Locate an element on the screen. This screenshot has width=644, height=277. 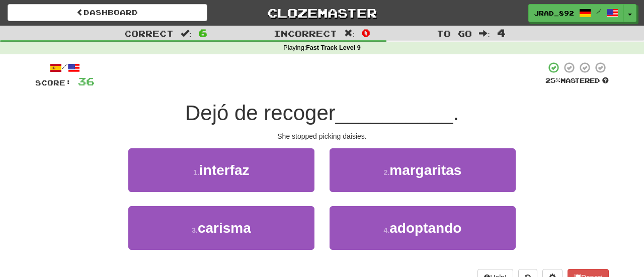
small: 4 . is located at coordinates (387, 230).